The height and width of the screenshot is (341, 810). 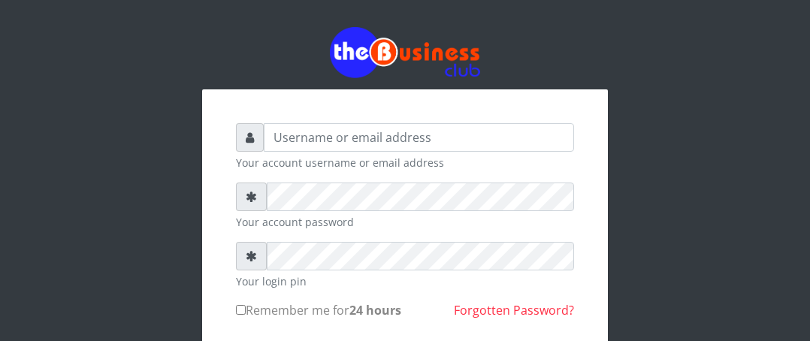 I want to click on label: Remember me for, so click(x=319, y=310).